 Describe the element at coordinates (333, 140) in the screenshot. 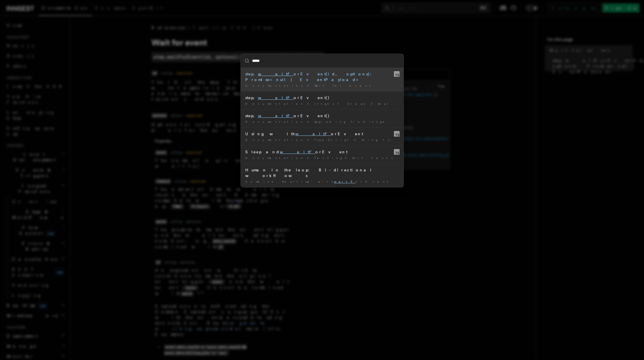

I see `span: TypeScript` at that location.